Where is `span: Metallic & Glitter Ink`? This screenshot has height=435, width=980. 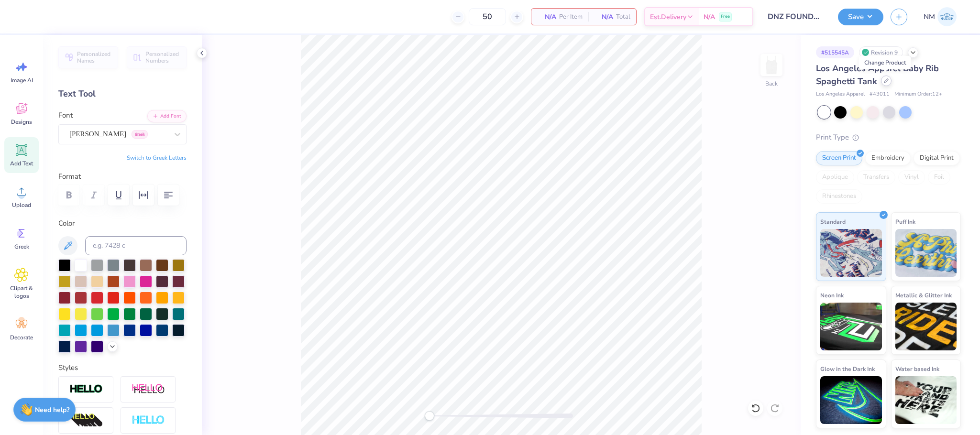
span: Metallic & Glitter Ink is located at coordinates (924, 295).